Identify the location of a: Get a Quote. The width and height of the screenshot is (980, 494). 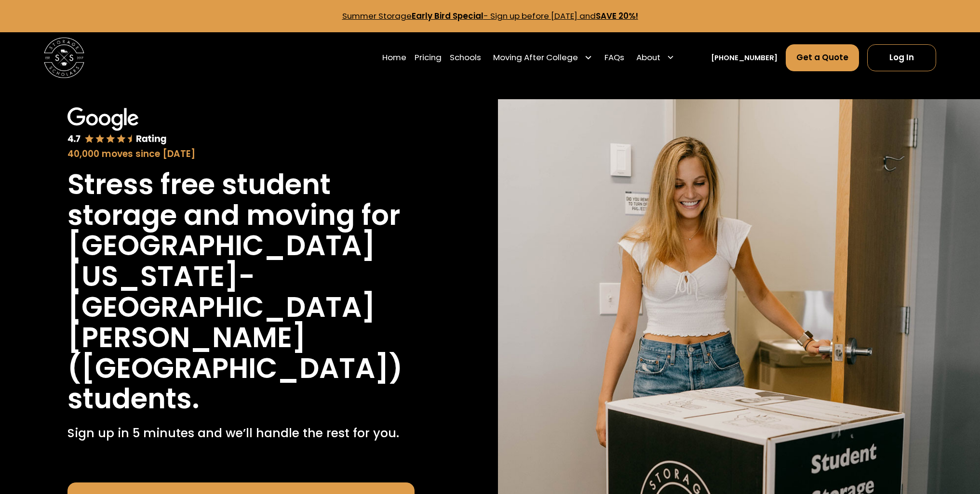
(822, 58).